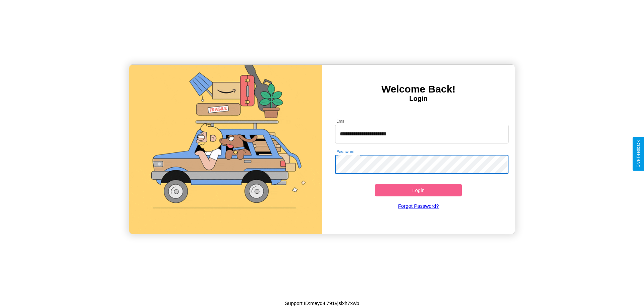 Image resolution: width=644 pixels, height=308 pixels. What do you see at coordinates (639, 154) in the screenshot?
I see `div: Give Feedback` at bounding box center [639, 154].